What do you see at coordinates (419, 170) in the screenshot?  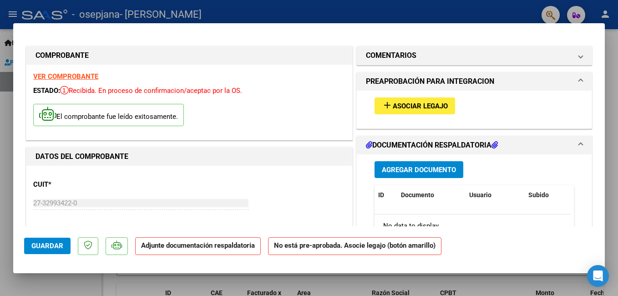 I see `span: Agregar Documento` at bounding box center [419, 170].